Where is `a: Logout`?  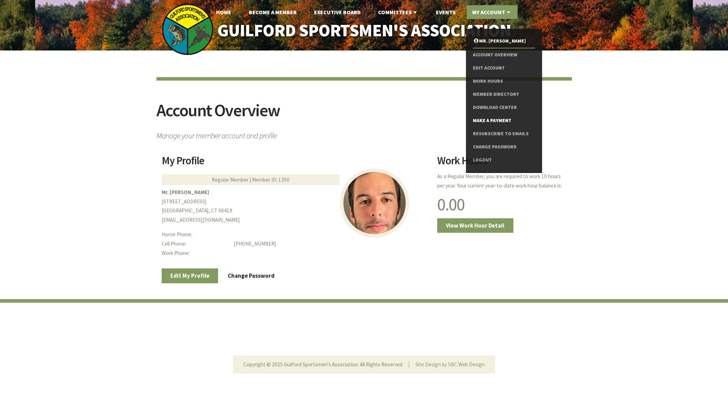
a: Logout is located at coordinates (503, 160).